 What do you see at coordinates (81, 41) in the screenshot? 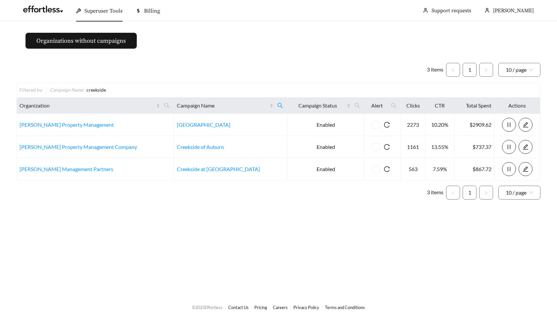
I see `span: Organizations without campaigns` at bounding box center [81, 41].